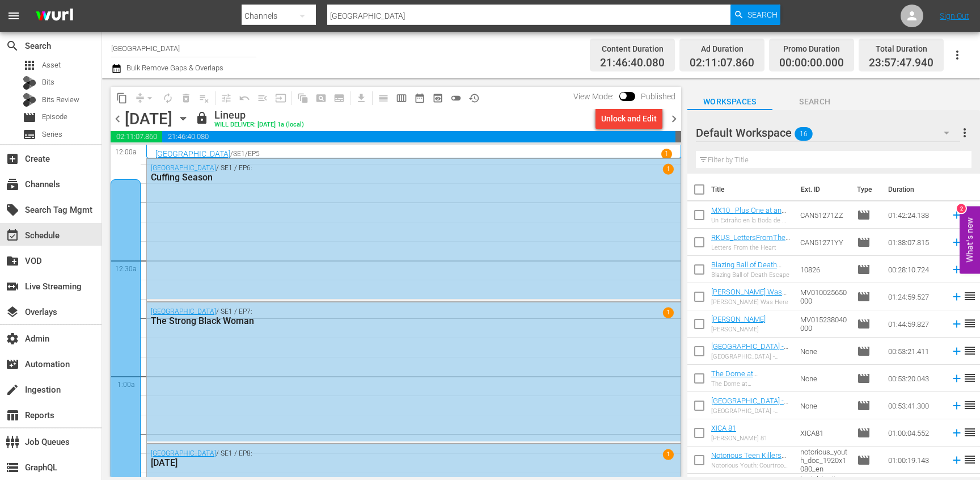 The height and width of the screenshot is (480, 980). Describe the element at coordinates (915, 460) in the screenshot. I see `td: 01:00:19.143` at that location.